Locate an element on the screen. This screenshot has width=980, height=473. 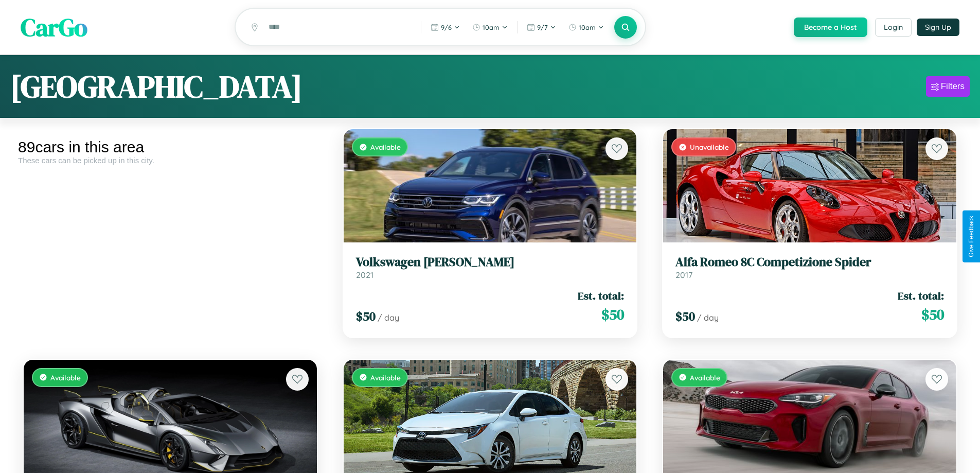
button: Login is located at coordinates (893, 27).